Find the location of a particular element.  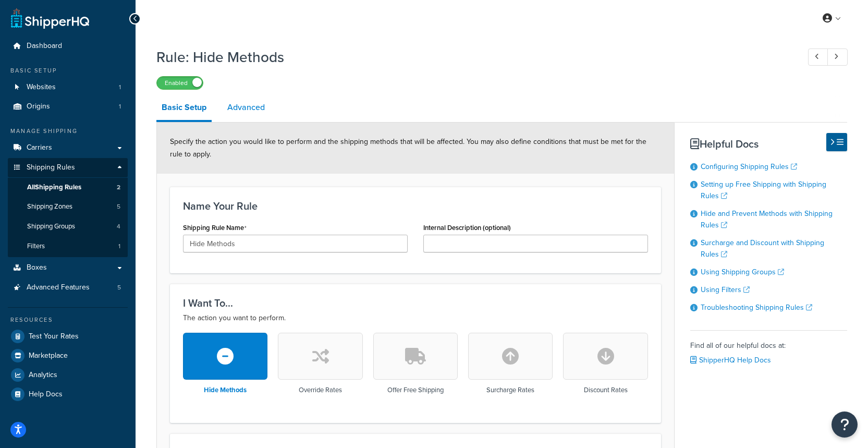

h3: Name Your Rule is located at coordinates (416, 206).